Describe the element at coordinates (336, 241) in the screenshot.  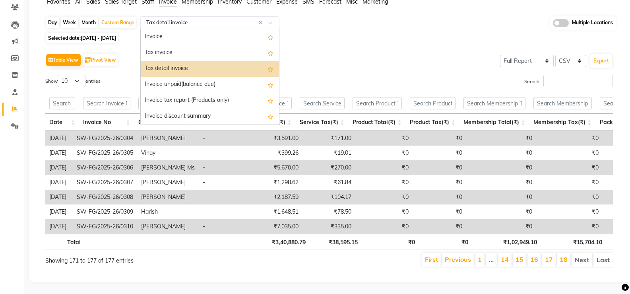
I see `th: ₹38,595.15` at that location.